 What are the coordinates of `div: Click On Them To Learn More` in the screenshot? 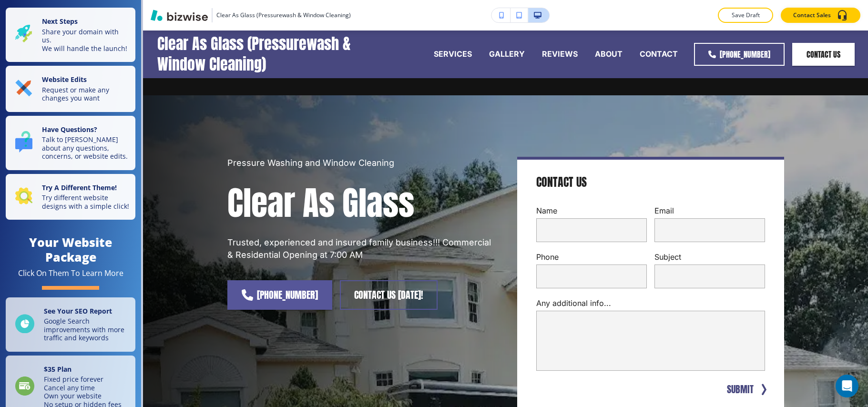 It's located at (71, 273).